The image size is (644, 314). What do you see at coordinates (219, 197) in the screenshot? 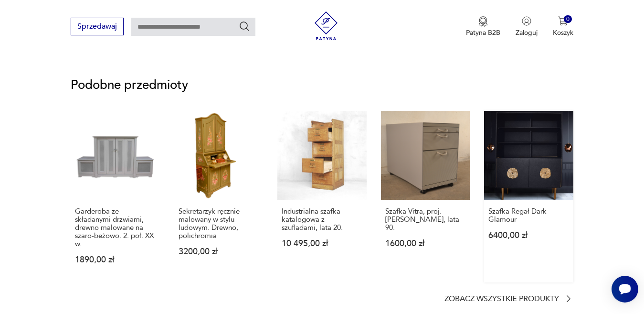
I see `a: Sekretarzyk ręcznie malowany w stylu ludowym. Drewno, polichromiaSekretarzyk ręcznie malowany w s...` at bounding box center [219, 197].